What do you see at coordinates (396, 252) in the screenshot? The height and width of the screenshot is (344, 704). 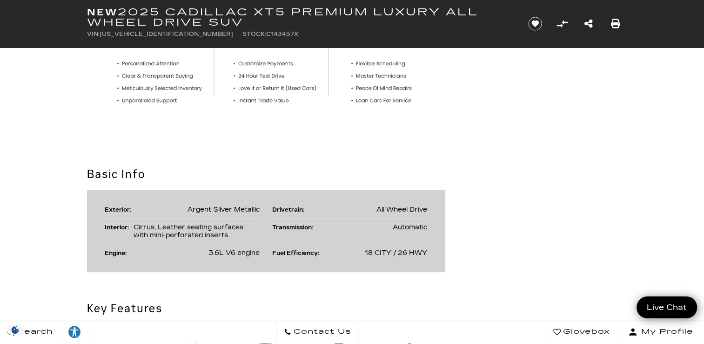 I see `span: 18 CITY / 26 HWY` at bounding box center [396, 252].